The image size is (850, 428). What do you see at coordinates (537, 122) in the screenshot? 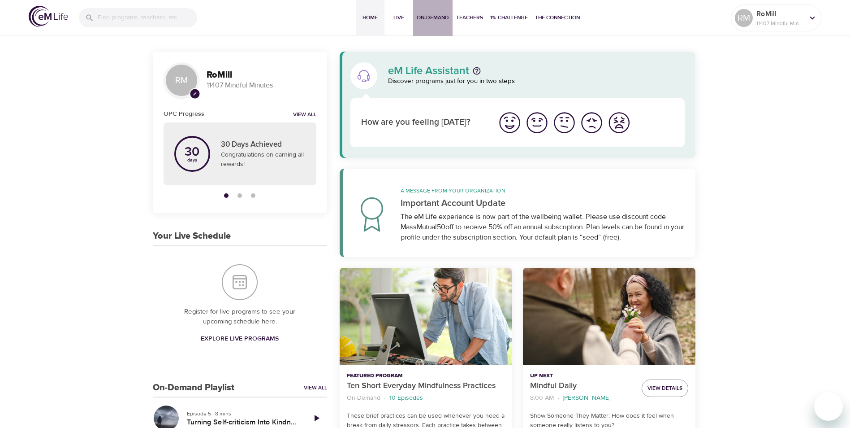
I see `img: good` at bounding box center [537, 122].